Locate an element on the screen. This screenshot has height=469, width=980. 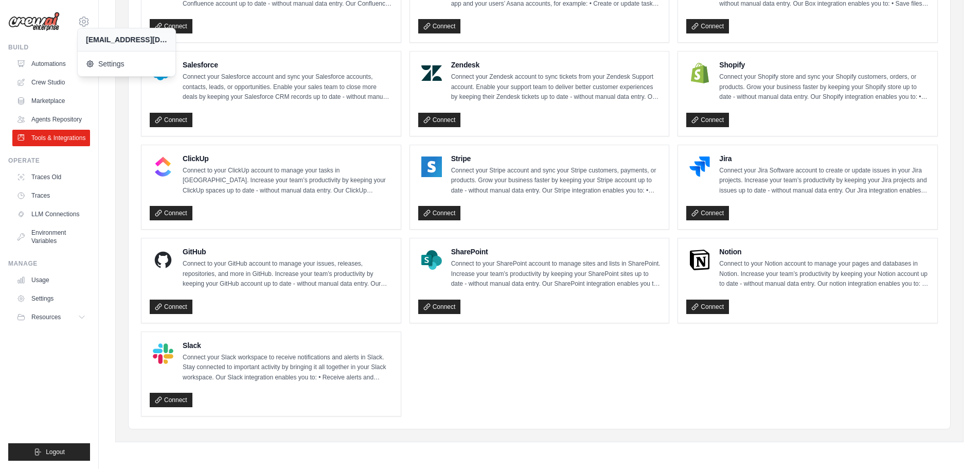
p: Connect to your Notion account to manage your pages and databases in Notion. Increase your team’s... is located at coordinates (824, 274).